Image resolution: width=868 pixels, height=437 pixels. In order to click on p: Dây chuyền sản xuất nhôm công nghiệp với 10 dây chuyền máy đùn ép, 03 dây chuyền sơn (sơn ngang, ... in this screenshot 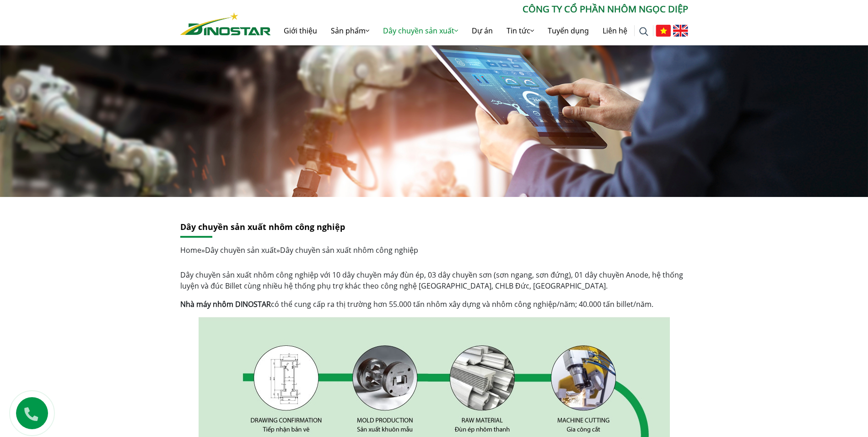, I will do `click(434, 280)`.